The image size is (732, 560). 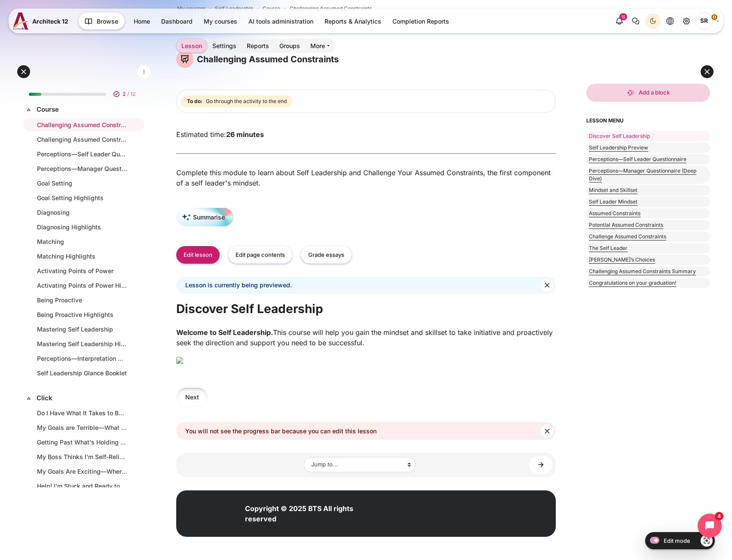 I want to click on a: Mastering Self Leadership, so click(x=82, y=329).